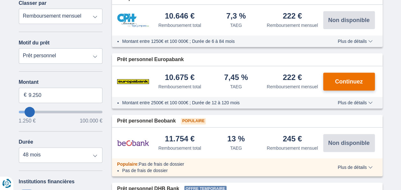 This screenshot has height=190, width=401. Describe the element at coordinates (27, 121) in the screenshot. I see `span: 1.250 €` at that location.